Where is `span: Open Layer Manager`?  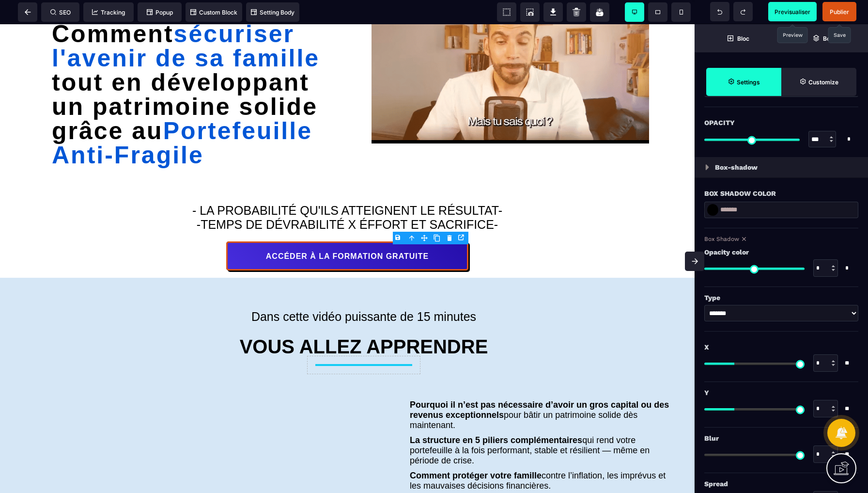
span: Open Layer Manager is located at coordinates (825, 39).